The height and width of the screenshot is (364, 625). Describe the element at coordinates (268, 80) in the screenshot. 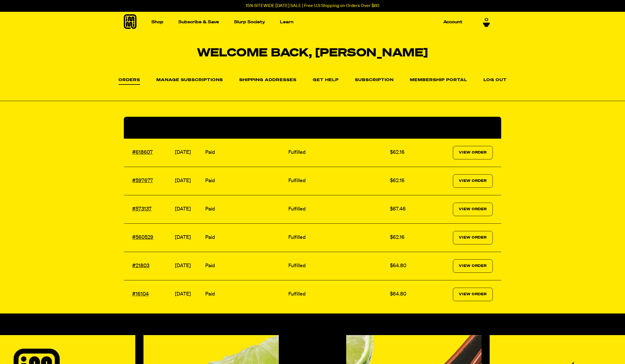

I see `a: Shipping Addresses` at that location.